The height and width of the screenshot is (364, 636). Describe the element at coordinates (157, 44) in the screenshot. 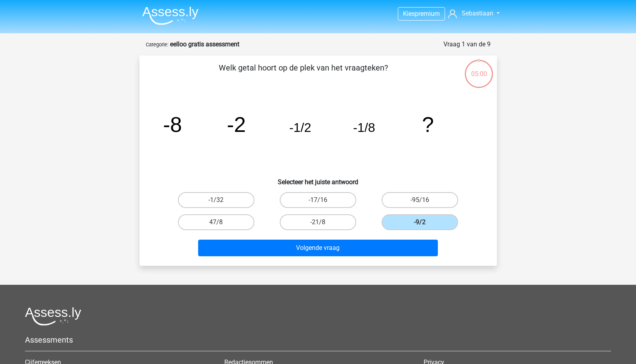

I see `small: Categorie:` at that location.